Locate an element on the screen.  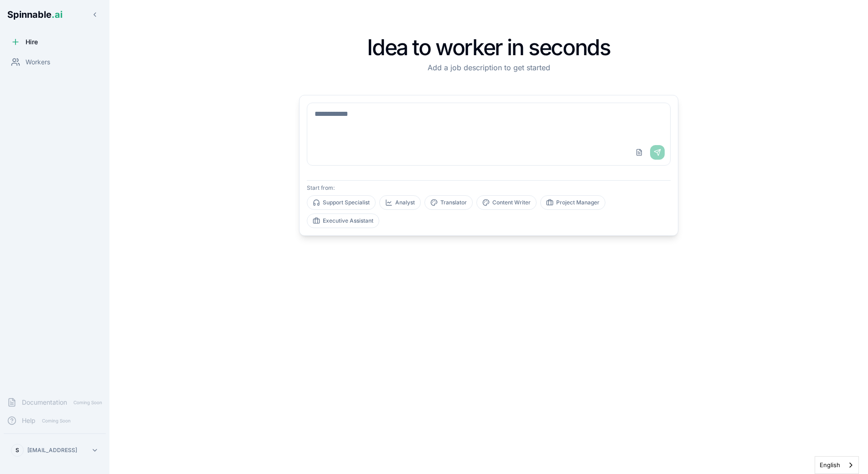
span: .ai is located at coordinates (57, 15).